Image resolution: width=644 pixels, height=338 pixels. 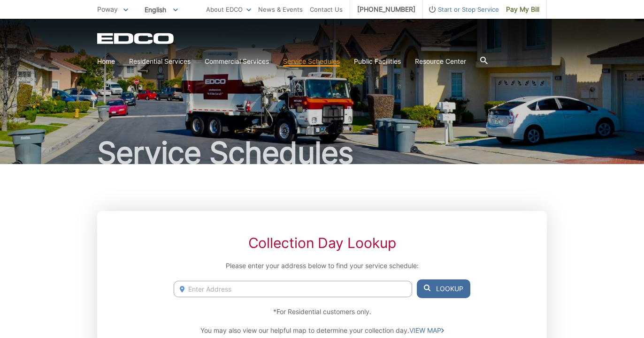 I want to click on h1: Service Schedules, so click(x=322, y=153).